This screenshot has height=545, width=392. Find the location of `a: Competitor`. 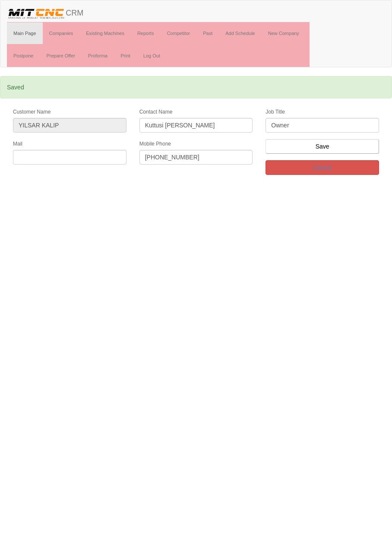

a: Competitor is located at coordinates (178, 34).